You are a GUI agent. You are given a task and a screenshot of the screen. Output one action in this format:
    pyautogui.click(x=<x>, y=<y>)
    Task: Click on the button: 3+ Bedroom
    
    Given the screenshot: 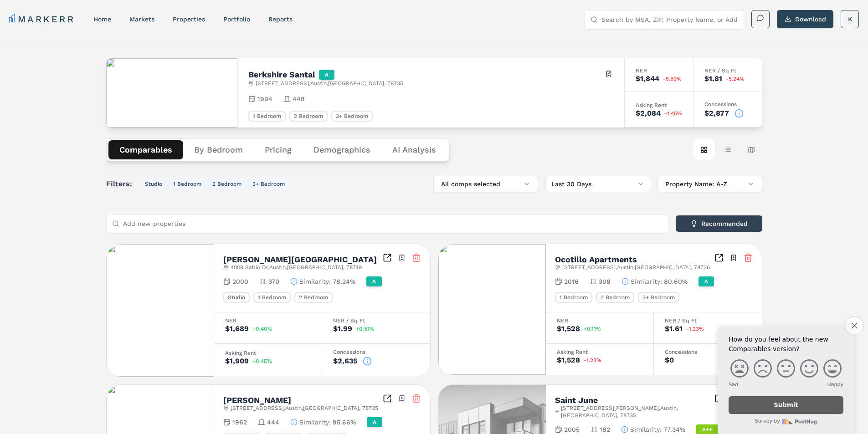 What is the action you would take?
    pyautogui.click(x=268, y=184)
    